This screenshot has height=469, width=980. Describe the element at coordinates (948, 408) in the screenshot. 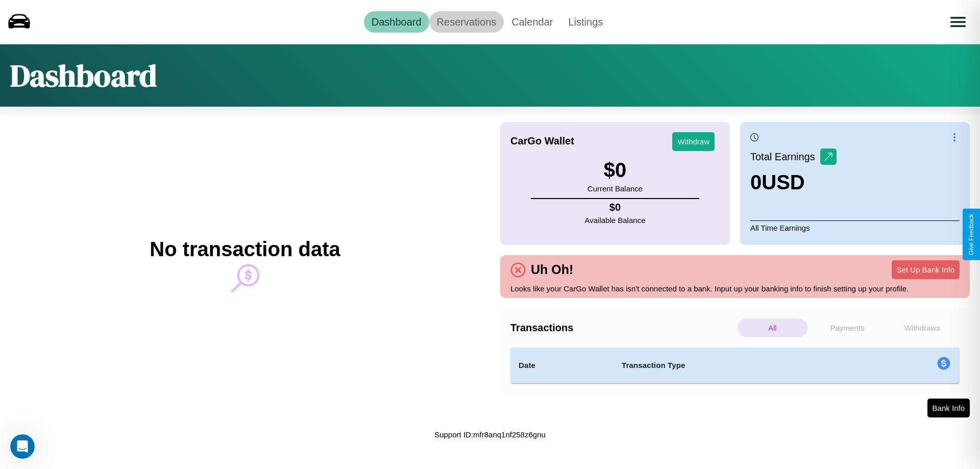

I see `button: Bank Info` at that location.